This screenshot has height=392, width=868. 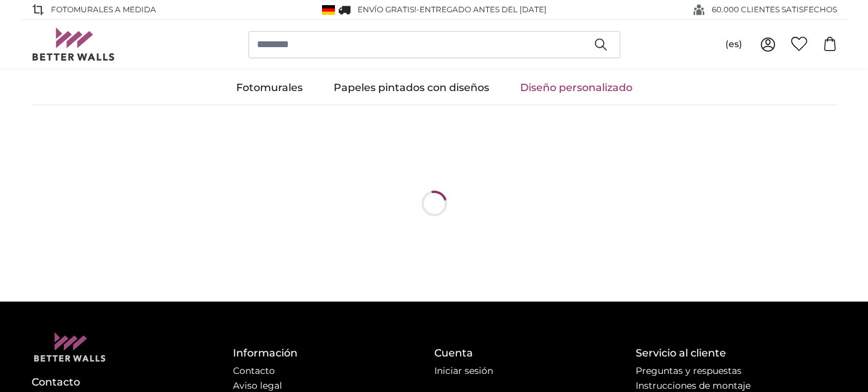 What do you see at coordinates (254, 370) in the screenshot?
I see `a: Contacto` at bounding box center [254, 370].